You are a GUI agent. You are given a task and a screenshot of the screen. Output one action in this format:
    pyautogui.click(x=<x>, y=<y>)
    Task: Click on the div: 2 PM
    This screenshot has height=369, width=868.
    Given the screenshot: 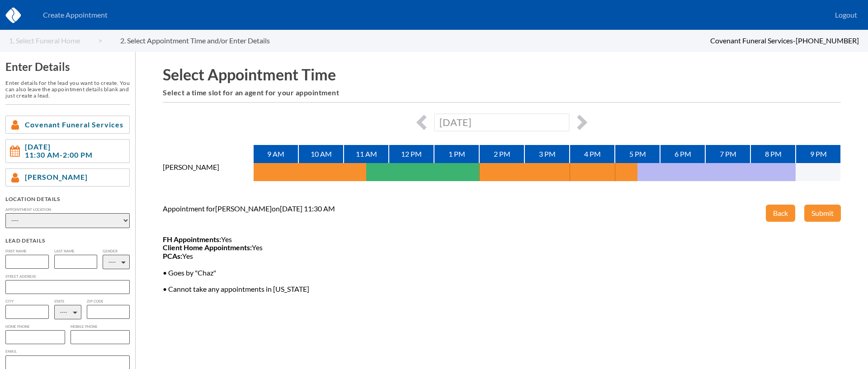 What is the action you would take?
    pyautogui.click(x=502, y=154)
    